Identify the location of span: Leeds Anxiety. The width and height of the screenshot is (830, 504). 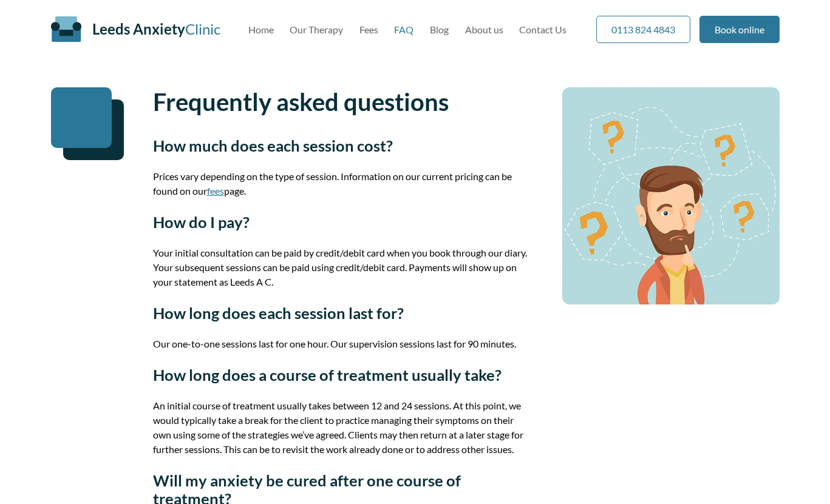
(139, 29).